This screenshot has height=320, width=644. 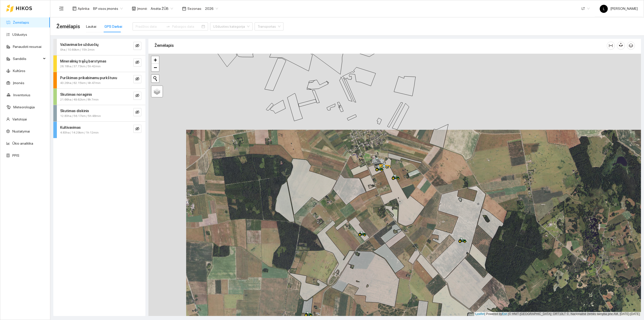 What do you see at coordinates (611, 46) in the screenshot?
I see `span: column-width` at bounding box center [611, 46].